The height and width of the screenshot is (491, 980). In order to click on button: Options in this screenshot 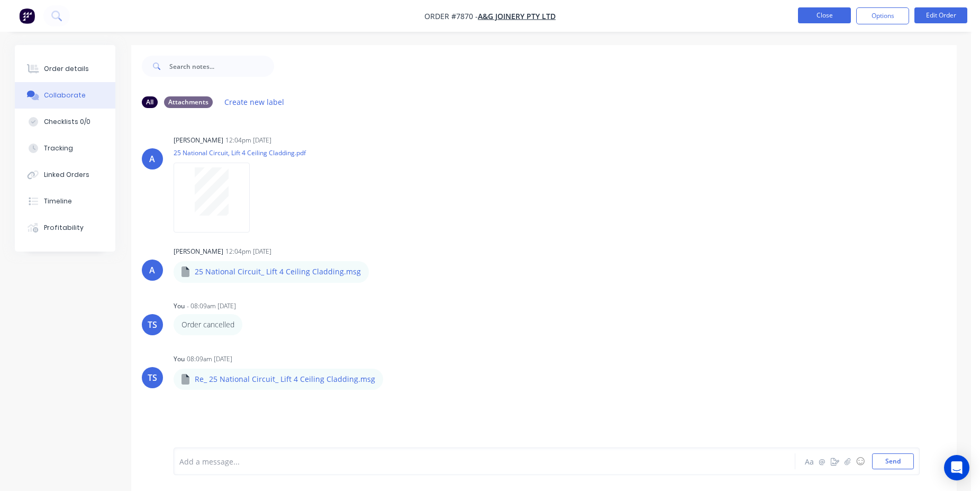, I will do `click(883, 16)`.